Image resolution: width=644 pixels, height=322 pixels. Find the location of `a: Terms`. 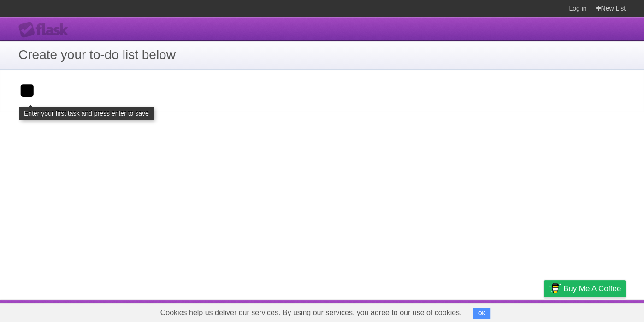

a: Terms is located at coordinates (511, 311).